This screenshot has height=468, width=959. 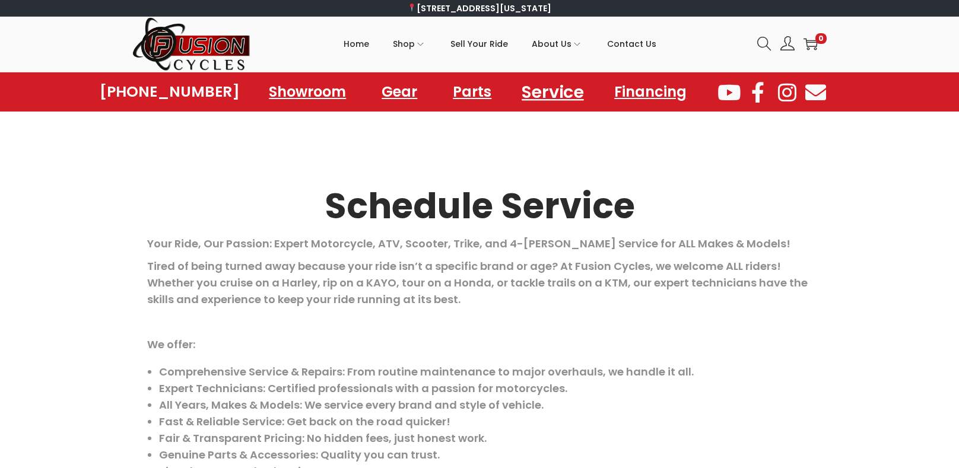 What do you see at coordinates (404, 44) in the screenshot?
I see `span: Shop` at bounding box center [404, 44].